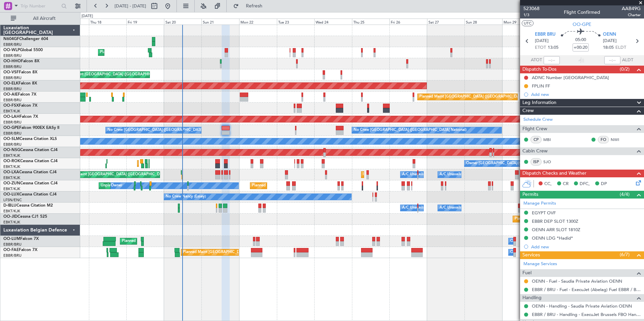 The height and width of the screenshot is (321, 644). Describe the element at coordinates (552, 238) in the screenshot. I see `div: OENN LDG *Hadid*` at that location.